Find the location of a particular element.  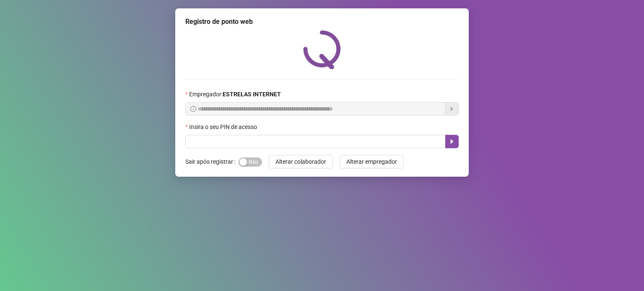

button: Alterar colaborador is located at coordinates (300, 162).